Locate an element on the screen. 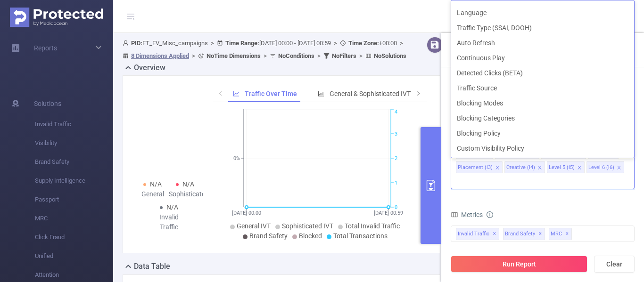 Image resolution: width=644 pixels, height=282 pixels. h2: Data Table is located at coordinates (152, 267).